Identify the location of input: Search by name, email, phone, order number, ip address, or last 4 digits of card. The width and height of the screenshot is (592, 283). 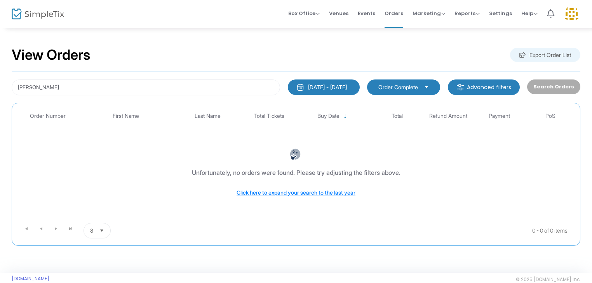
(146, 87).